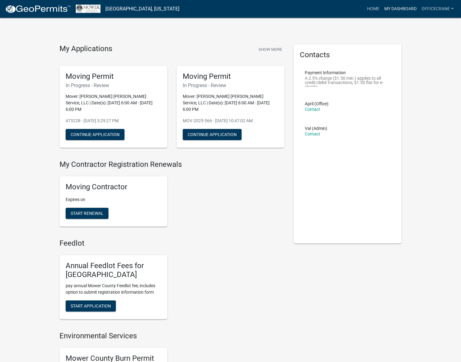 The width and height of the screenshot is (461, 362). Describe the element at coordinates (437, 9) in the screenshot. I see `a: officecrane` at that location.